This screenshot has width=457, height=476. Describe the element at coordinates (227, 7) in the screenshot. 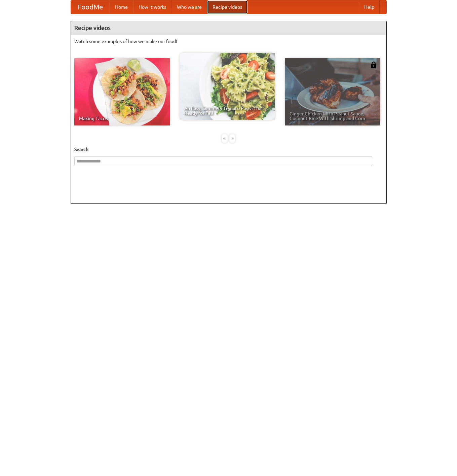

I see `a: Recipe videos` at that location.